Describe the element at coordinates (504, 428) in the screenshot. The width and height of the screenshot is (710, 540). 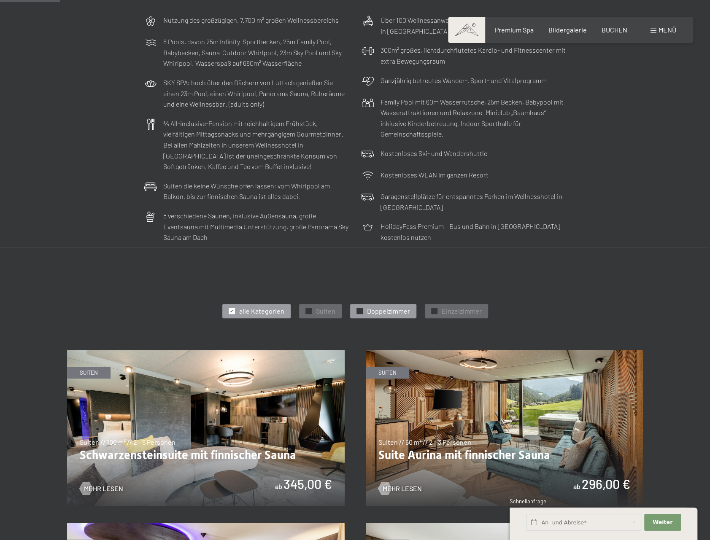
I see `img: Suite Aurina mit finnischer Sauna` at that location.